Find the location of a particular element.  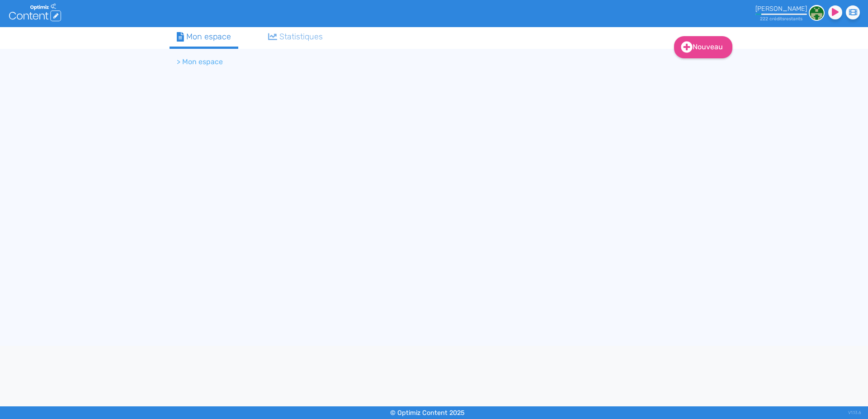

nav: breadcrumb is located at coordinates (396, 62).